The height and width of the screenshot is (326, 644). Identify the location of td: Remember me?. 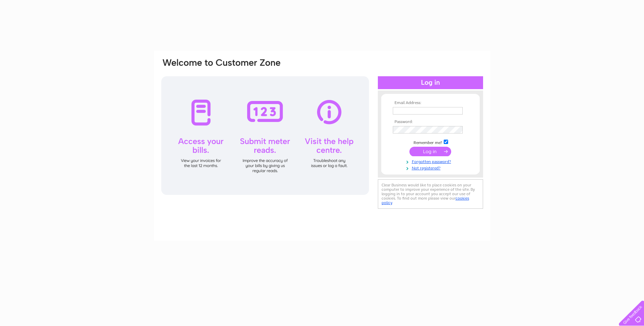
(431, 142).